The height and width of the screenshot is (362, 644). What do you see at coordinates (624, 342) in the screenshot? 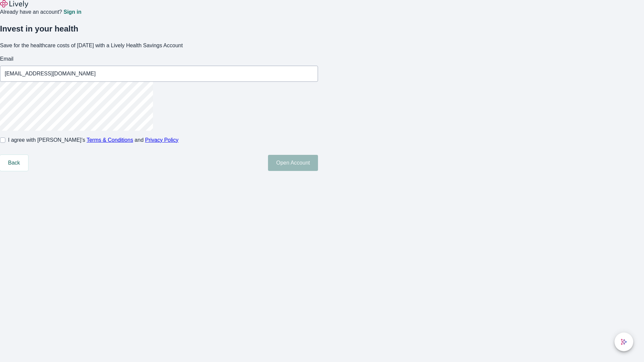
I see `svg: Lively AI Assistant` at bounding box center [624, 342].